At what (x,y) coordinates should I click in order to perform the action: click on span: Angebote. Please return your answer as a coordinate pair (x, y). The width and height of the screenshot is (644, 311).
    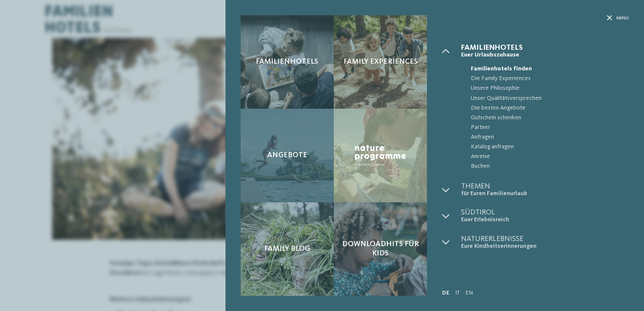
    Looking at the image, I should click on (287, 156).